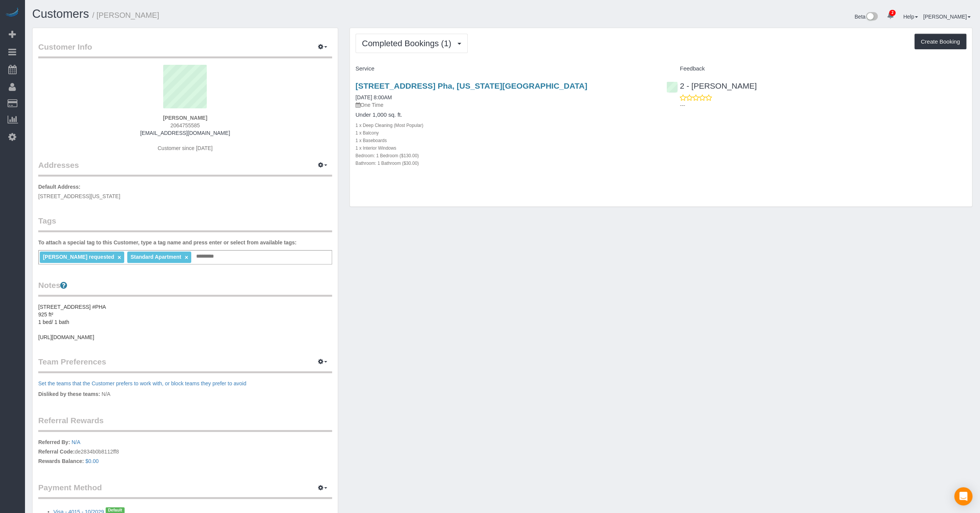  I want to click on span: 2, so click(892, 13).